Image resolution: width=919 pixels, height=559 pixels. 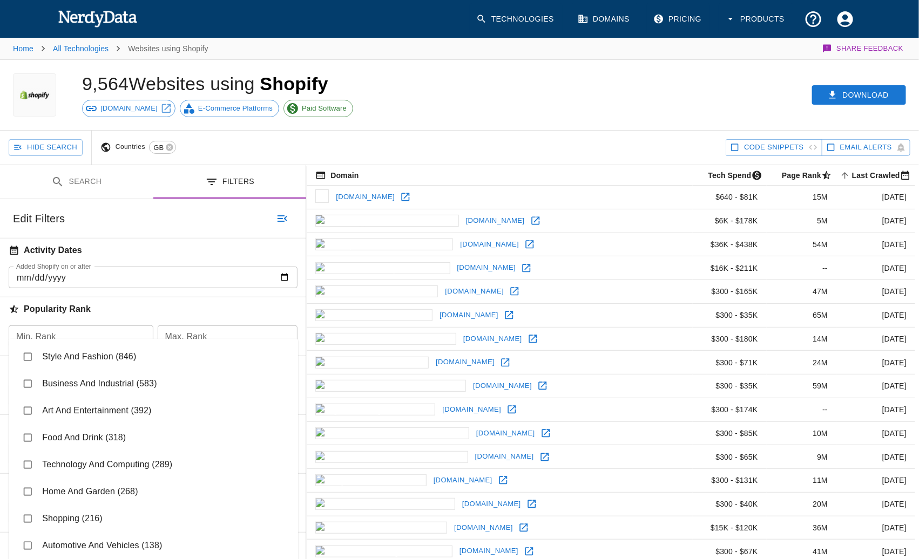 What do you see at coordinates (385, 339) in the screenshot?
I see `img: brandtsjewellery.co.uk icon` at bounding box center [385, 339].